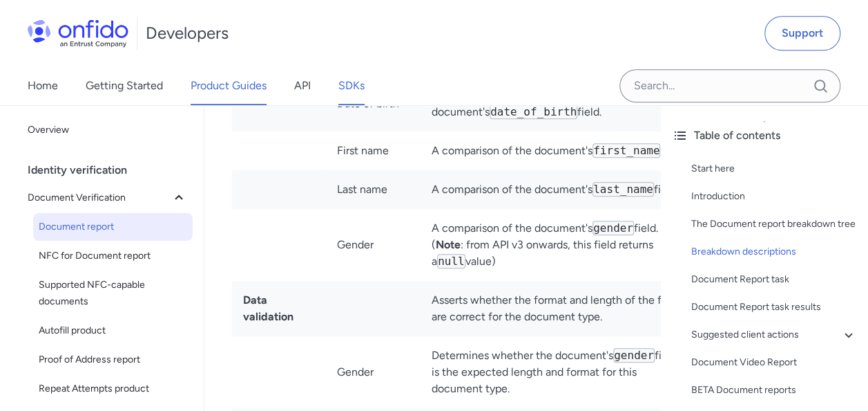 This screenshot has height=411, width=868. Describe the element at coordinates (112, 331) in the screenshot. I see `a: Autofill product` at that location.